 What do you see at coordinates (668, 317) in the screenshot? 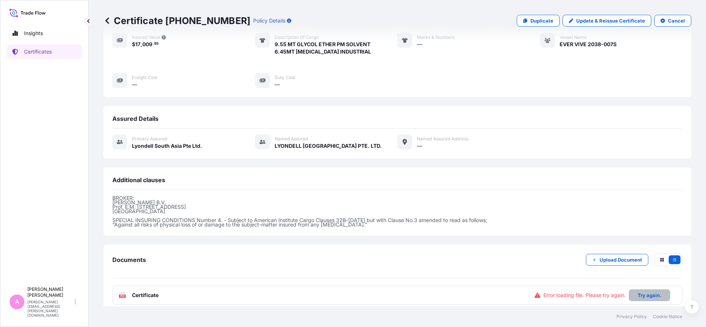
I see `p: Cookie Notice` at bounding box center [668, 317].